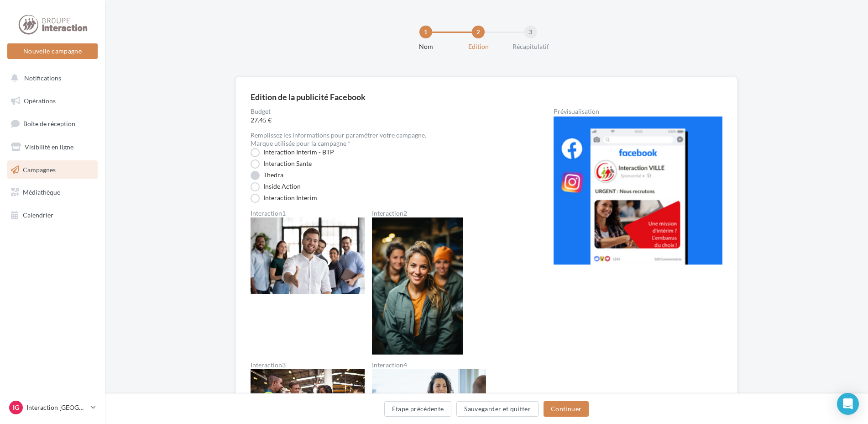  I want to click on a: Visibilité en ligne, so click(53, 147).